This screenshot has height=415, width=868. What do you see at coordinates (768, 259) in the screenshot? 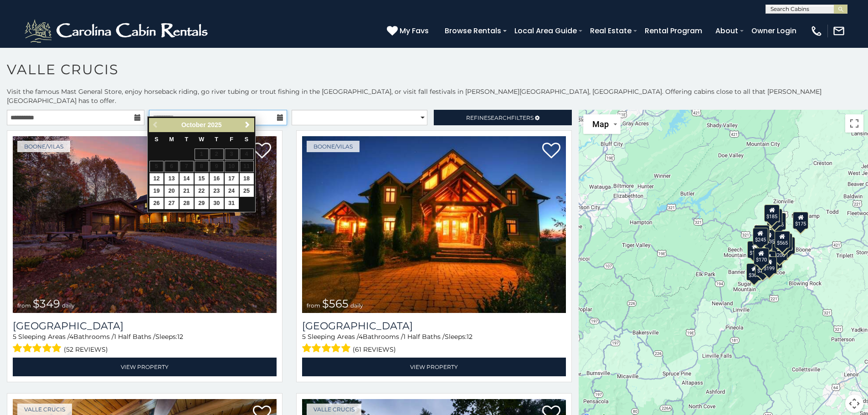
I see `div: $250` at bounding box center [768, 259].